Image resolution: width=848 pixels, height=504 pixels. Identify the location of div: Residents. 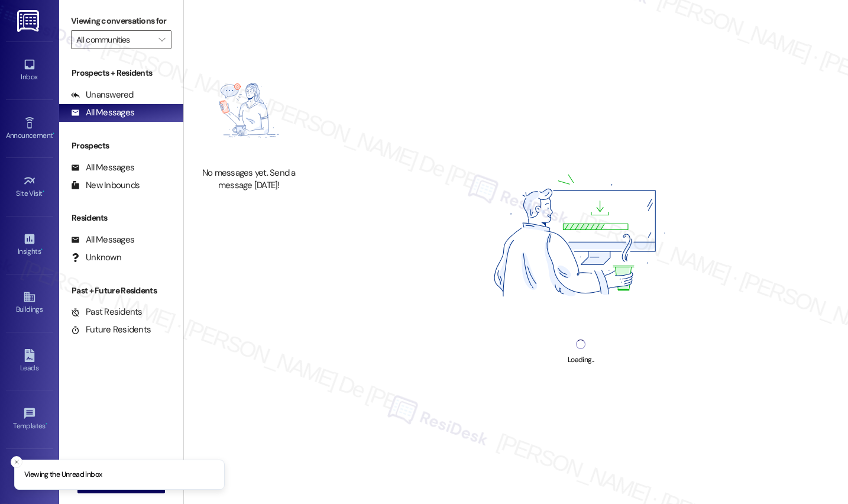
(121, 218).